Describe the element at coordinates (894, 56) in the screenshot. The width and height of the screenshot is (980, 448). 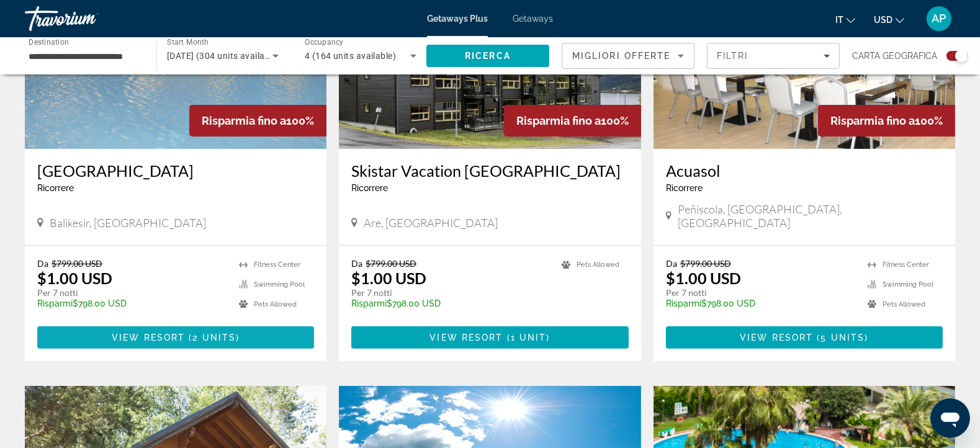
I see `span: Carta geografica` at that location.